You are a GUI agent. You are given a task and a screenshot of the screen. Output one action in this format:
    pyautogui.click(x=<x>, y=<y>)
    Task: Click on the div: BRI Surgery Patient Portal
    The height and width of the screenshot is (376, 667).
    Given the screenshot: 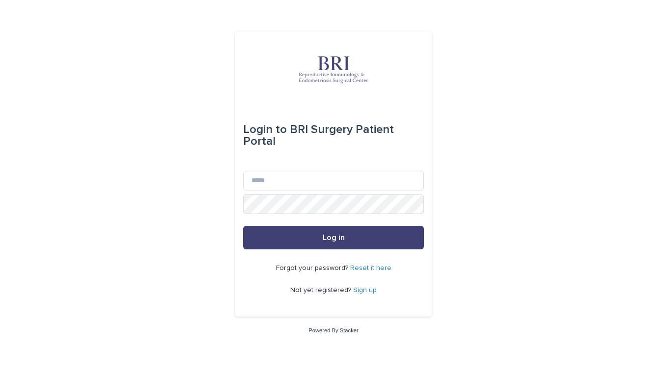 What is the action you would take?
    pyautogui.click(x=334, y=136)
    